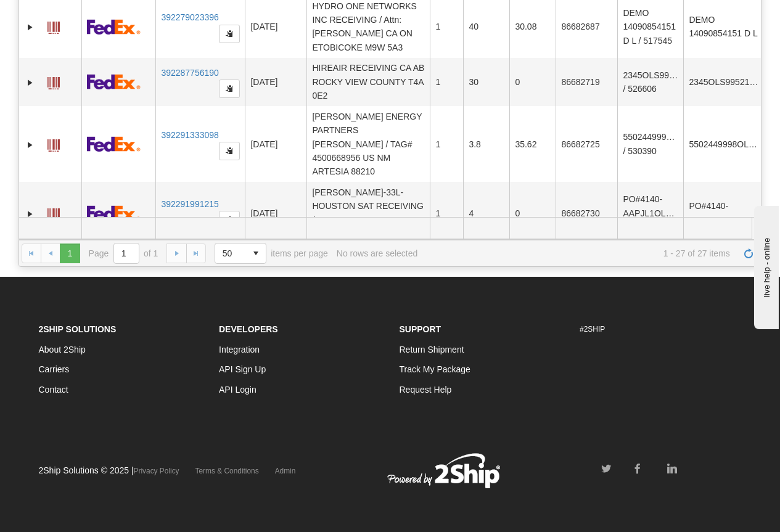  What do you see at coordinates (285, 471) in the screenshot?
I see `a: Admin` at bounding box center [285, 471].